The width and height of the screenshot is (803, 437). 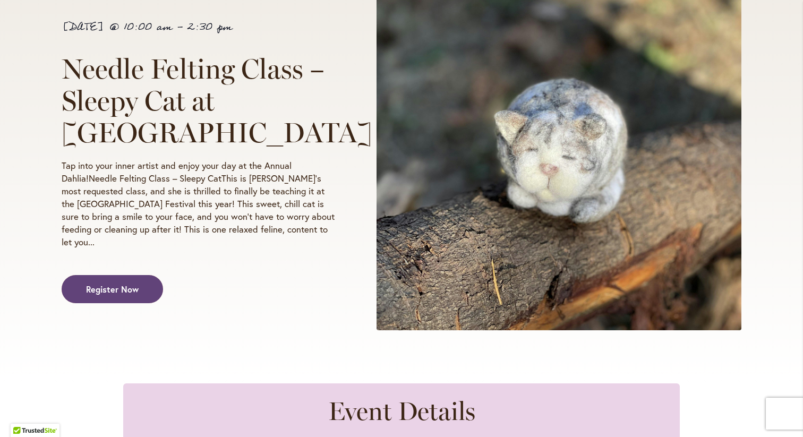 What do you see at coordinates (210, 27) in the screenshot?
I see `span: 2:30 pm` at bounding box center [210, 27].